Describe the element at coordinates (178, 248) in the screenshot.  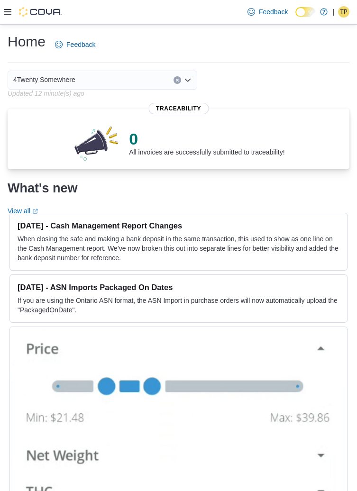
I see `p: When closing the safe and making a bank deposit in the same transaction, this used to show as one...` at that location.